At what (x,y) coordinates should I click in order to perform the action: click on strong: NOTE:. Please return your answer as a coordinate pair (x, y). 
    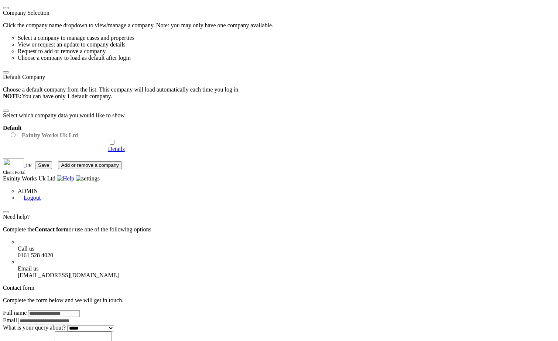
    Looking at the image, I should click on (12, 96).